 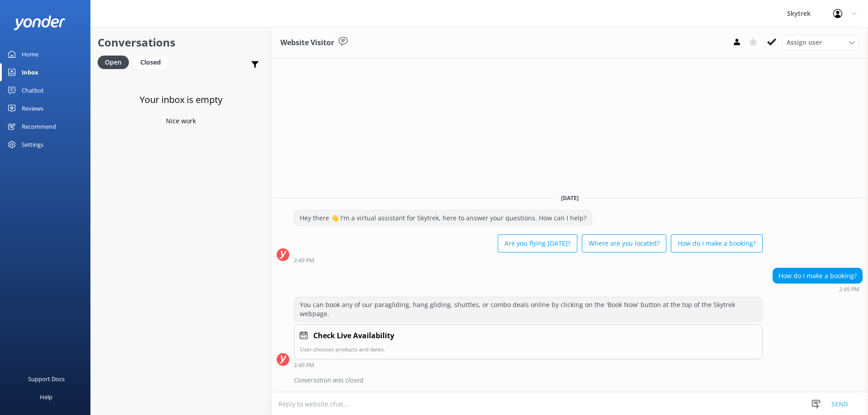 I want to click on div: 2025-08-23T02:50:06.240, so click(x=570, y=380).